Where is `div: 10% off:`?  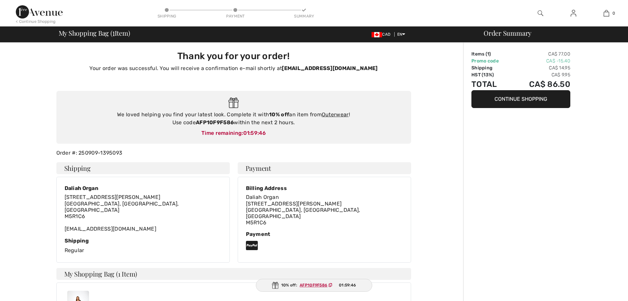 div: 10% off: is located at coordinates (314, 285).